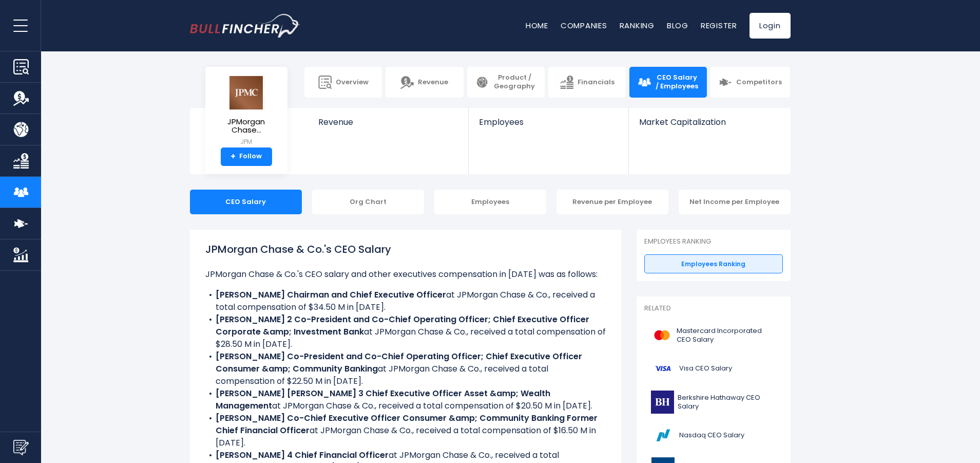  I want to click on a: Employees, so click(548, 126).